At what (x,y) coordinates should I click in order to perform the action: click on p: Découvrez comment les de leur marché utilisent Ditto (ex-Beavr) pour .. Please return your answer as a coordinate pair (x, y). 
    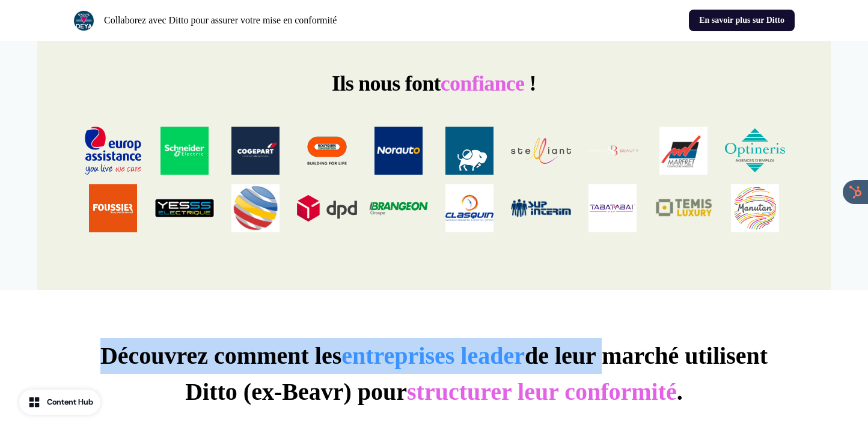
    Looking at the image, I should click on (434, 374).